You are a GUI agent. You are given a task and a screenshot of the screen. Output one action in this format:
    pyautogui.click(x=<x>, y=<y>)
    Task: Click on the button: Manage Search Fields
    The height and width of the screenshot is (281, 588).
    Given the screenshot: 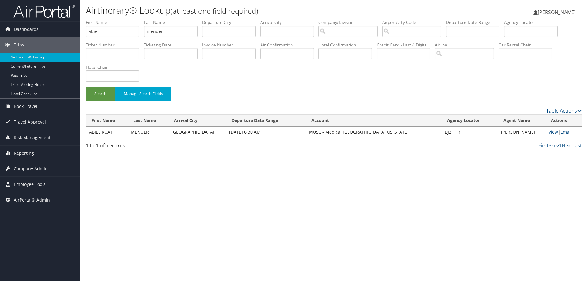 What is the action you would take?
    pyautogui.click(x=143, y=94)
    